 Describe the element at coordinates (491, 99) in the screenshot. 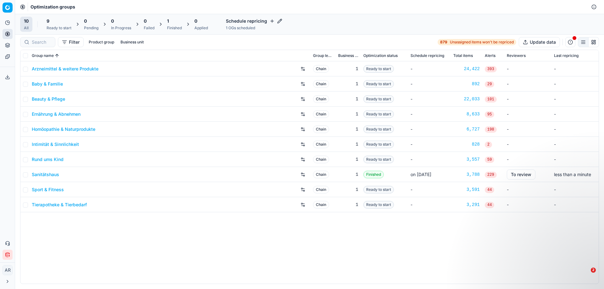

I see `span: 101` at that location.